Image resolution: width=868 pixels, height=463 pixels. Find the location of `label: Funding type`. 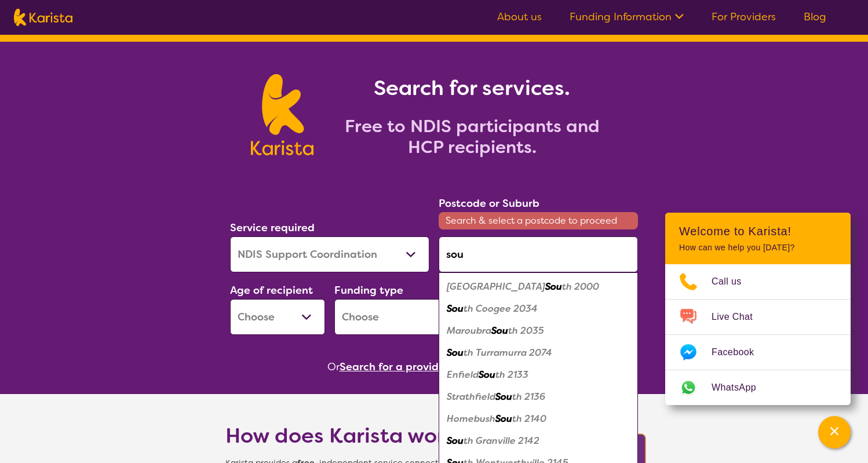

label: Funding type is located at coordinates (369, 291).